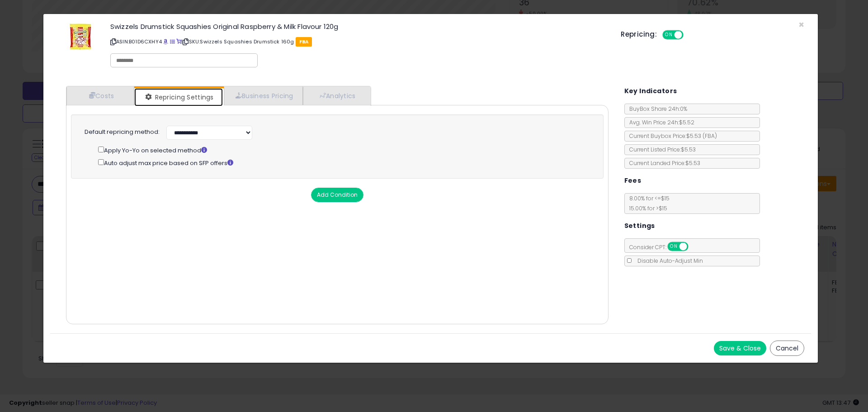 The height and width of the screenshot is (412, 868). I want to click on a: Business Pricing, so click(263, 95).